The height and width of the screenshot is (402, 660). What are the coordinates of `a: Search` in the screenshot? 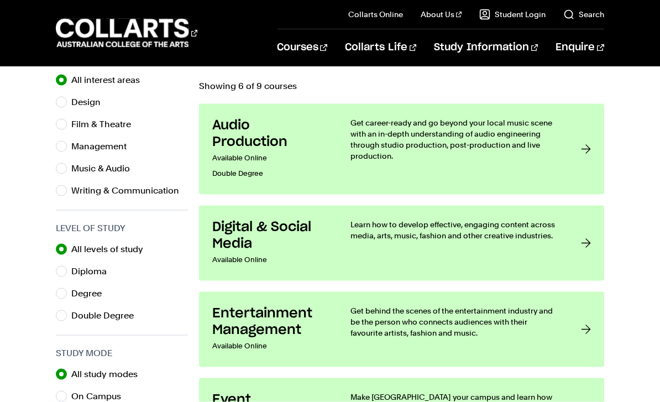 It's located at (583, 14).